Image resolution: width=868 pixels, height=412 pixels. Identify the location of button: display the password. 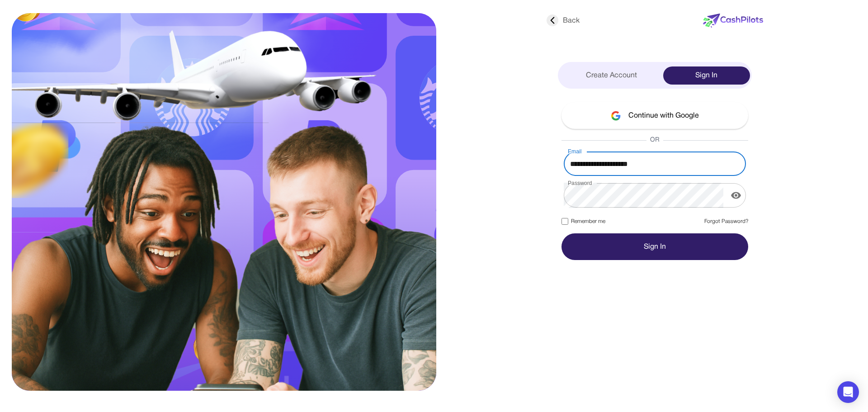
(736, 195).